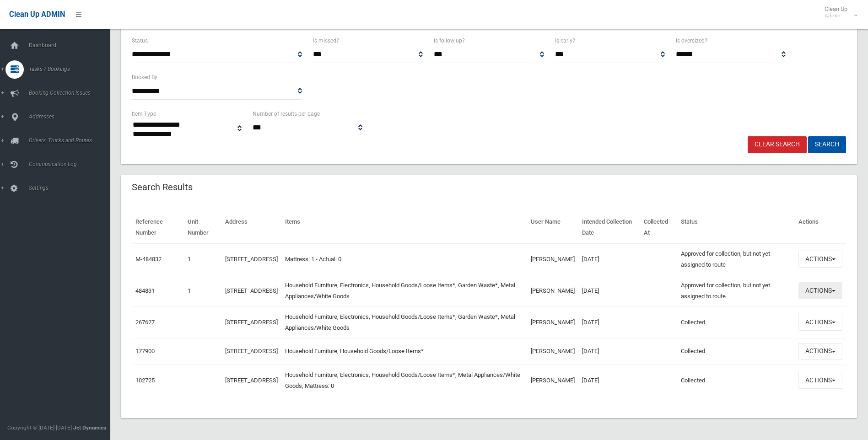 The width and height of the screenshot is (868, 440). What do you see at coordinates (143, 114) in the screenshot?
I see `label: Item Type` at bounding box center [143, 114].